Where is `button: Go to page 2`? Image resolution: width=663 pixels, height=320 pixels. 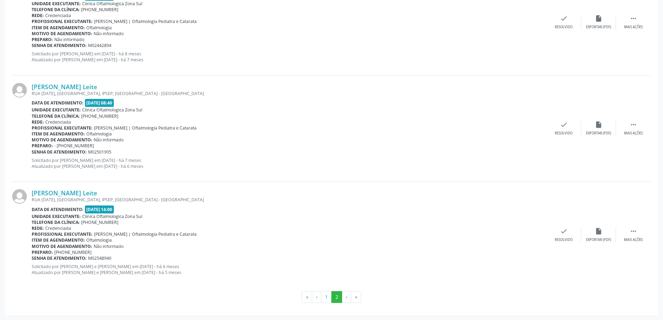
button: Go to page 2 is located at coordinates (336, 297).